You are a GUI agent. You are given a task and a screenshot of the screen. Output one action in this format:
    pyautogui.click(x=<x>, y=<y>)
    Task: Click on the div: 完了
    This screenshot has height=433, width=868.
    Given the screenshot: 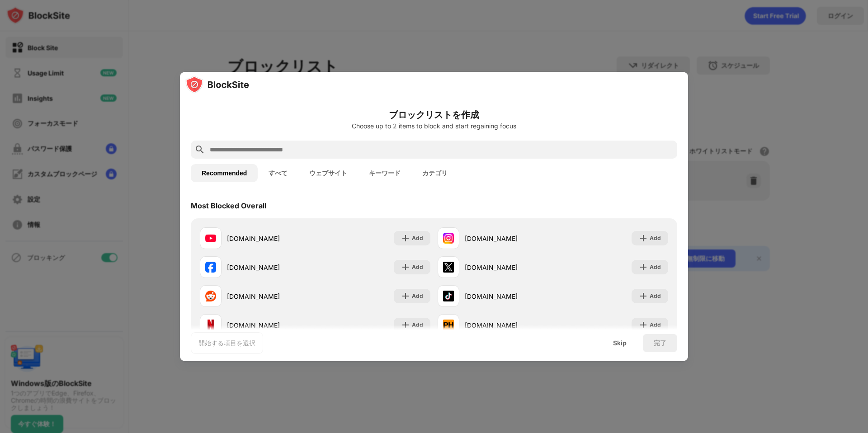 What is the action you would take?
    pyautogui.click(x=660, y=343)
    